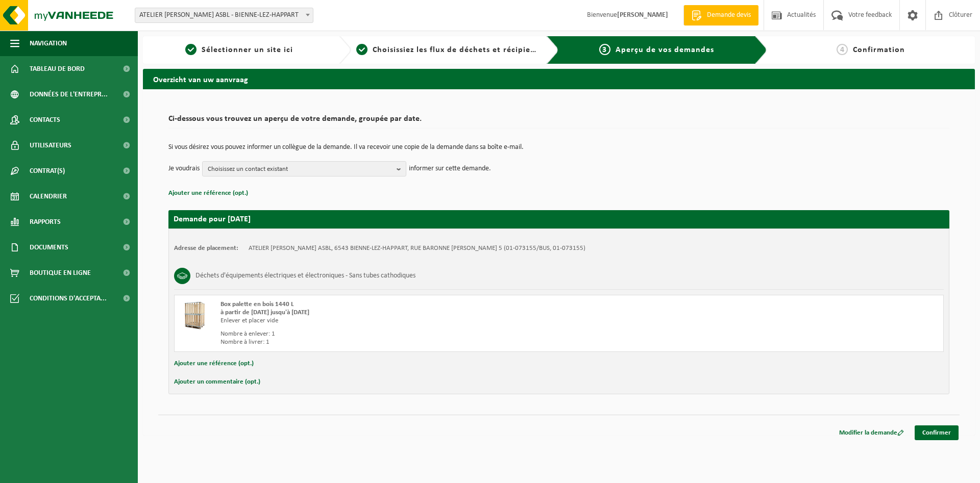 Image resolution: width=980 pixels, height=483 pixels. I want to click on span: 4, so click(842, 50).